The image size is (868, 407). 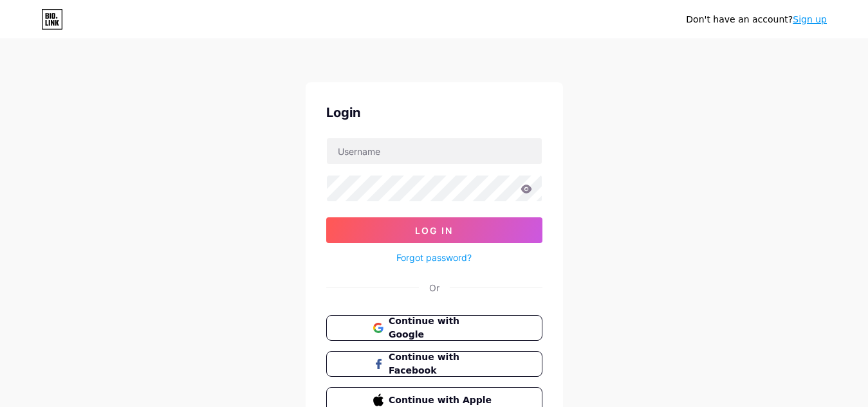 I want to click on button: Continue with Google, so click(x=434, y=328).